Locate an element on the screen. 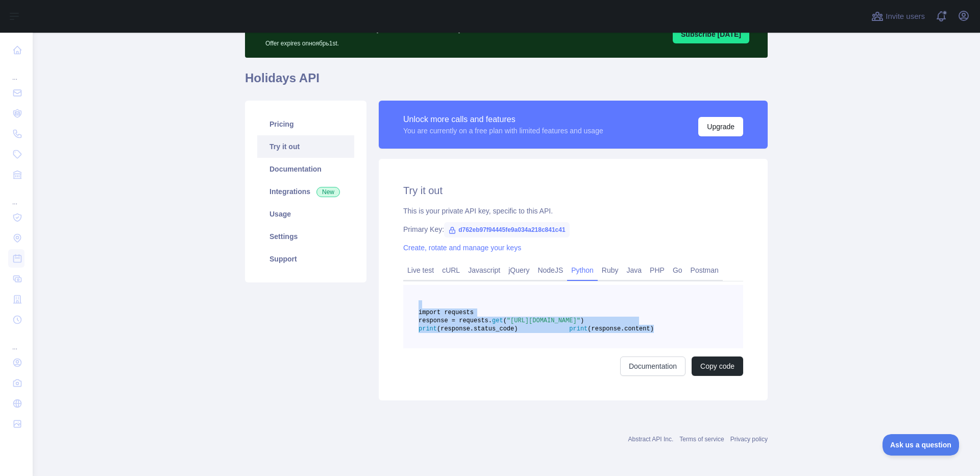  a: Create, rotate and manage your keys is located at coordinates (462, 248).